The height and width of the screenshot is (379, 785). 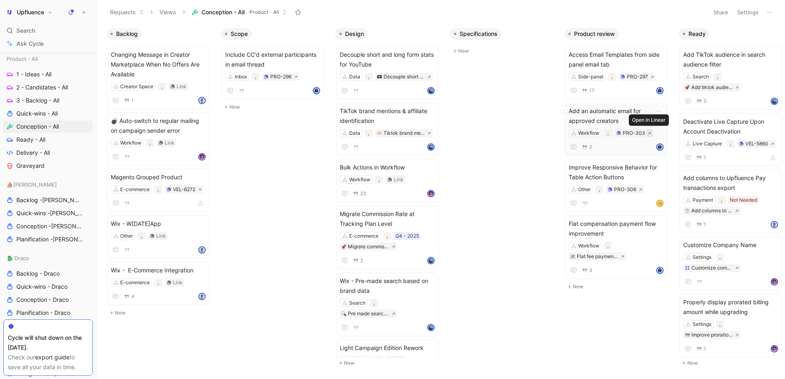 I want to click on a: Backlog - Draco, so click(x=48, y=274).